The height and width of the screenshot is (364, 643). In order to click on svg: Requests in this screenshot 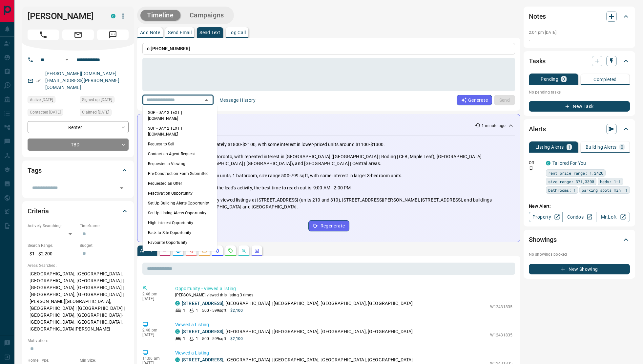, I will do `click(231, 251)`.